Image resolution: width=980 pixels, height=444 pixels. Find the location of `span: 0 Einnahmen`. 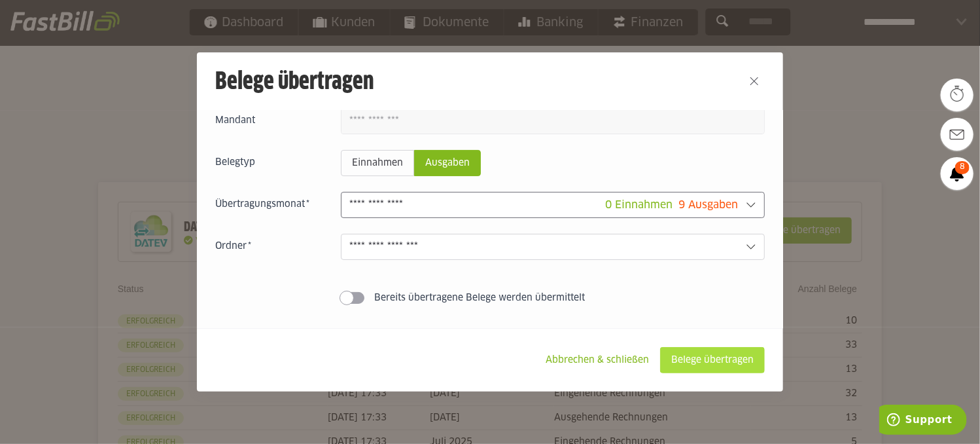

span: 0 Einnahmen is located at coordinates (638, 205).